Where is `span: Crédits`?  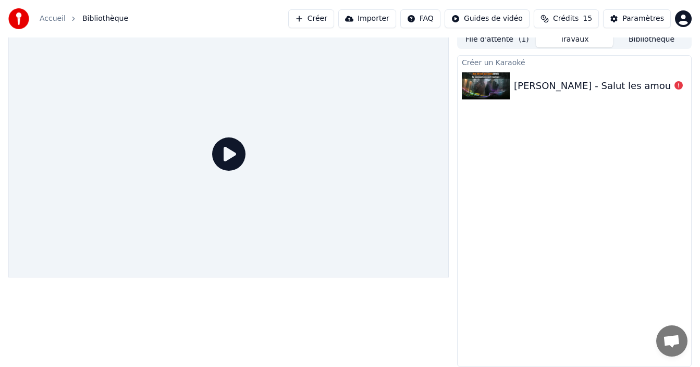
span: Crédits is located at coordinates (565, 19).